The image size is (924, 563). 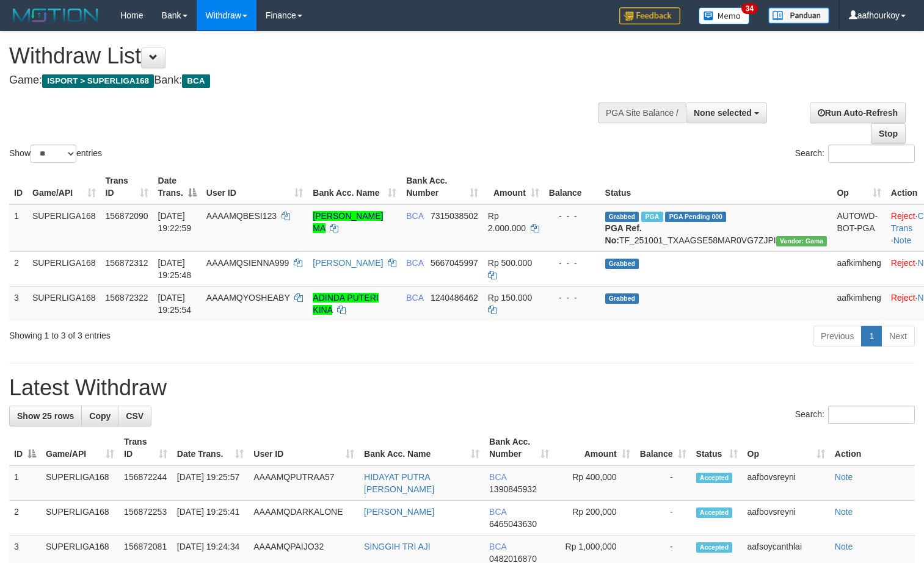 I want to click on span: None selected, so click(x=723, y=113).